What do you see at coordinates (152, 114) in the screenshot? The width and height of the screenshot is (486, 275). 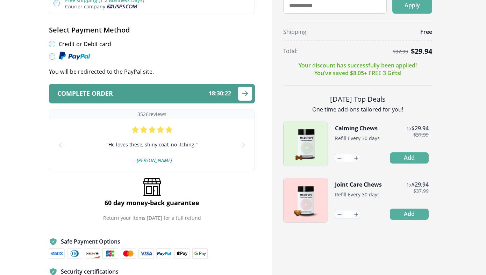 I see `p: 3526 reviews` at bounding box center [152, 114].